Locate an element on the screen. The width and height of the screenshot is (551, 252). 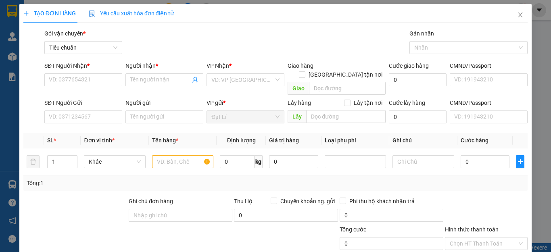
label: Cước lấy hàng is located at coordinates (407, 103).